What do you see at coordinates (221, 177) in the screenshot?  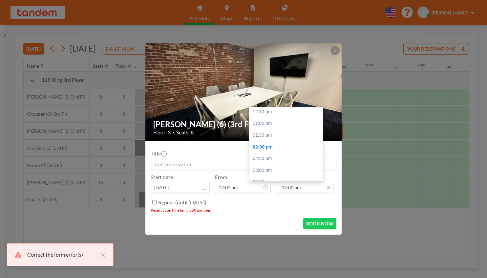 I see `label: From` at bounding box center [221, 177].